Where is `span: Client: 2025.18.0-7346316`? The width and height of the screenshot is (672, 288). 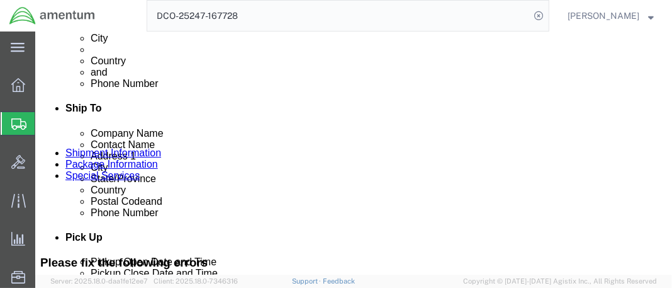 span: Client: 2025.18.0-7346316 is located at coordinates (196, 281).